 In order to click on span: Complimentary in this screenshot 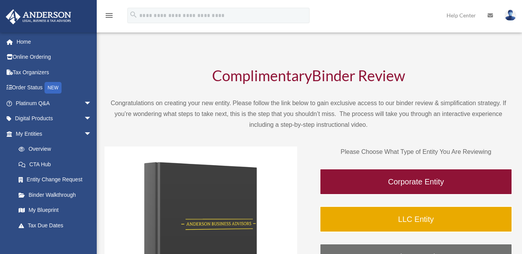, I will do `click(262, 75)`.